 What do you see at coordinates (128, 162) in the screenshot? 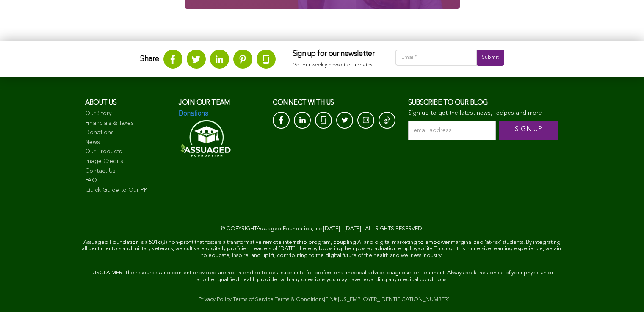
I see `a: Image Credits` at bounding box center [128, 162].